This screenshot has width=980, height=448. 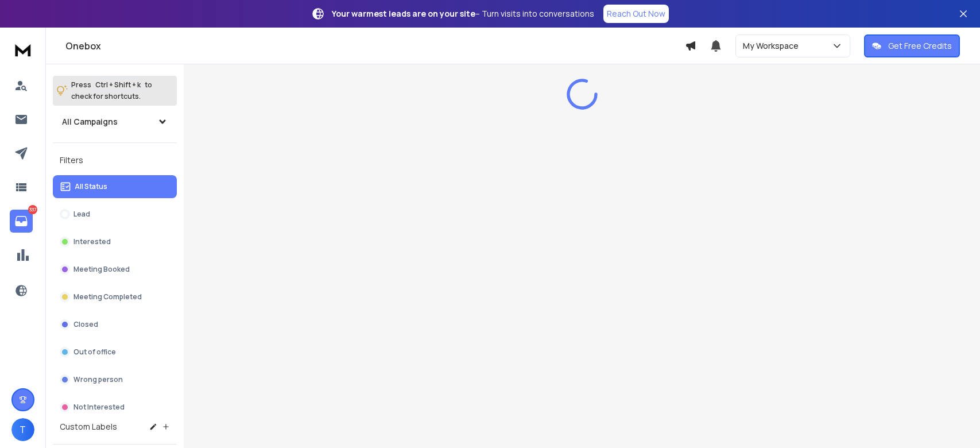 I want to click on p: 337, so click(x=33, y=210).